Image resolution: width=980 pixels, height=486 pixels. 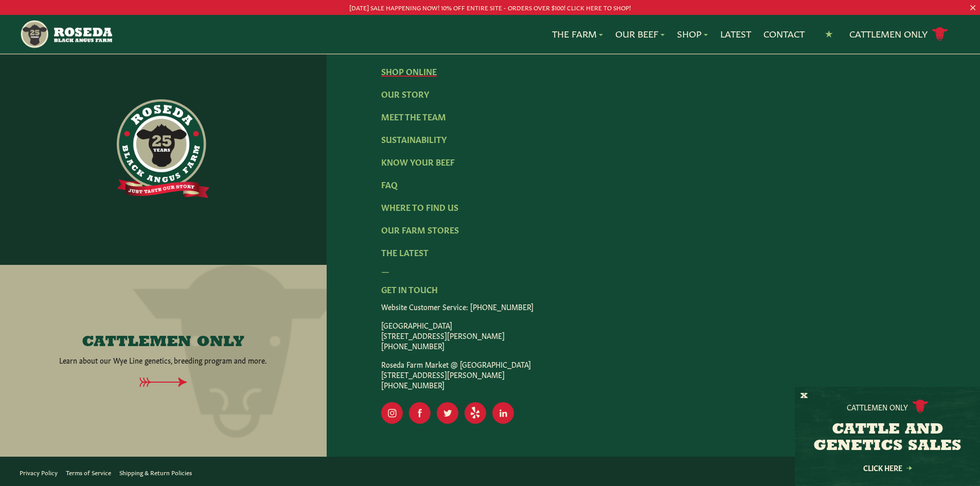 What do you see at coordinates (419, 229) in the screenshot?
I see `a: Our Farm Stores` at bounding box center [419, 229].